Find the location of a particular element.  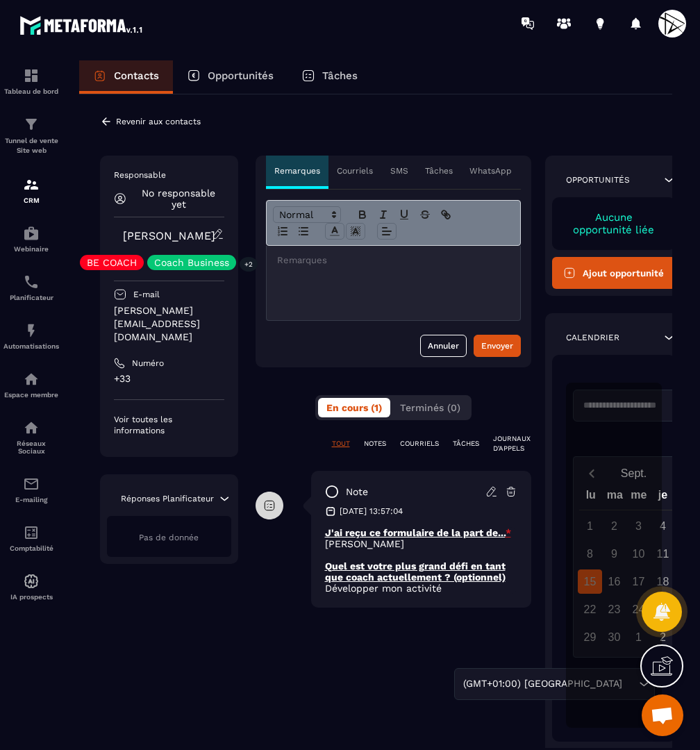

a: Contacts is located at coordinates (126, 77).